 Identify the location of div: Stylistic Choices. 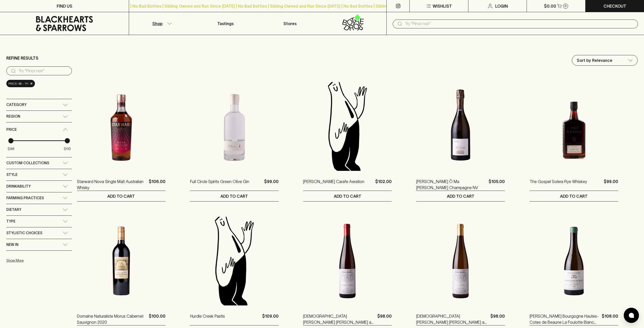
(39, 233).